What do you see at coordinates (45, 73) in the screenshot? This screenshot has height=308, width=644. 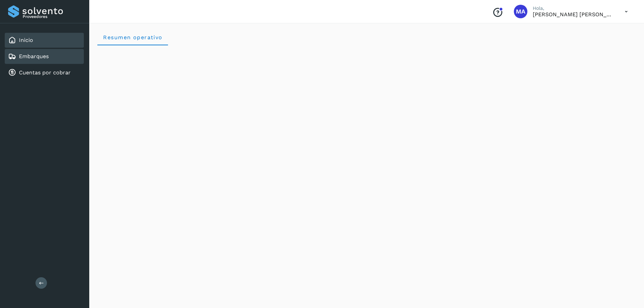 I see `div: Cuentas por cobrar` at bounding box center [45, 73].